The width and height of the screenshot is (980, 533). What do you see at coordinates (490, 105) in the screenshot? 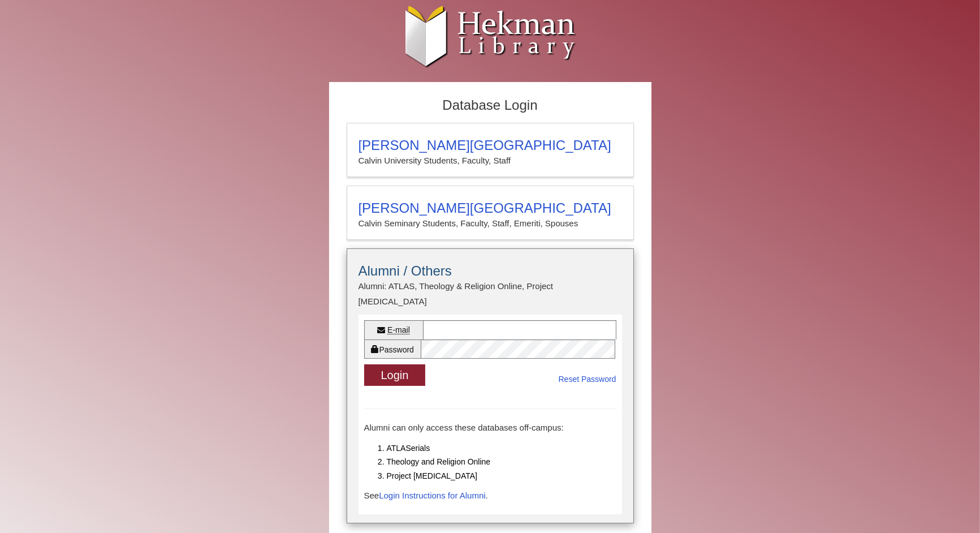
I see `h2: Database Login` at bounding box center [490, 105].